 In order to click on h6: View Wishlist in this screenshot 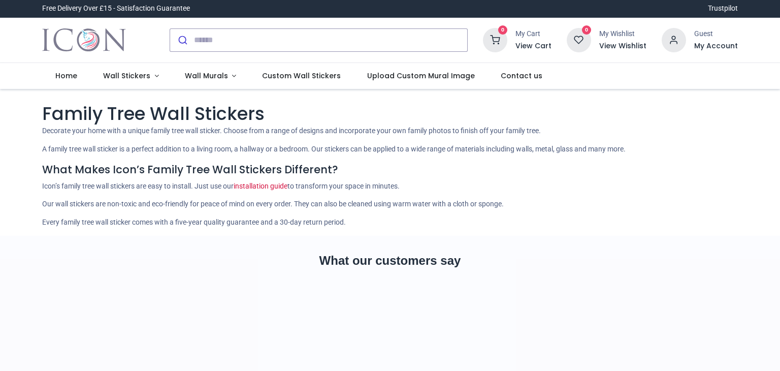, I will do `click(622, 46)`.